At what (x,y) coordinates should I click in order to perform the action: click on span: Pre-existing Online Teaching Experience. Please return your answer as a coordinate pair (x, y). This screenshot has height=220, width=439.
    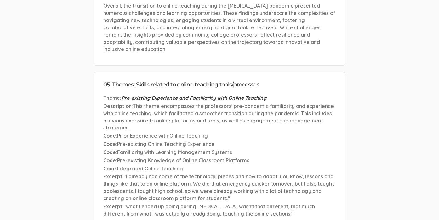
    Looking at the image, I should click on (166, 144).